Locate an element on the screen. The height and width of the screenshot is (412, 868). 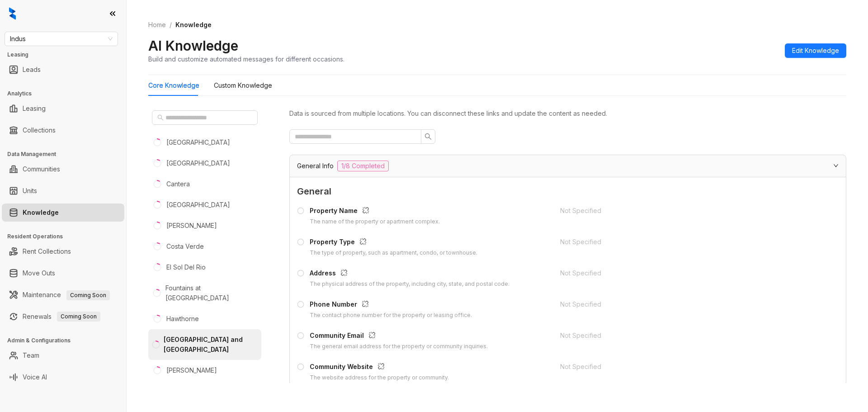
div: El Sol Del Rio is located at coordinates (186, 267).